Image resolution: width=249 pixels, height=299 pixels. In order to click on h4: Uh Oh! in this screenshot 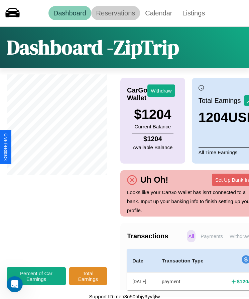, I will do `click(154, 179)`.